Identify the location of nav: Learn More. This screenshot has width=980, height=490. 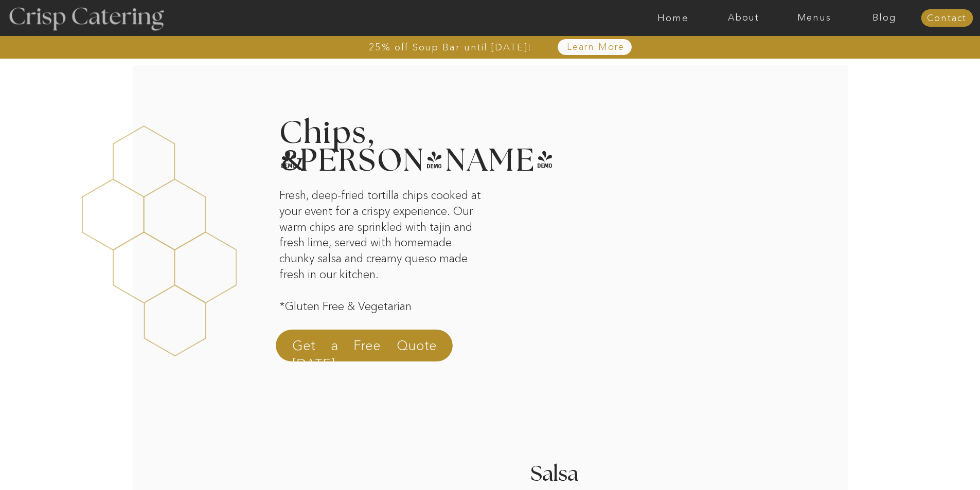
(595, 47).